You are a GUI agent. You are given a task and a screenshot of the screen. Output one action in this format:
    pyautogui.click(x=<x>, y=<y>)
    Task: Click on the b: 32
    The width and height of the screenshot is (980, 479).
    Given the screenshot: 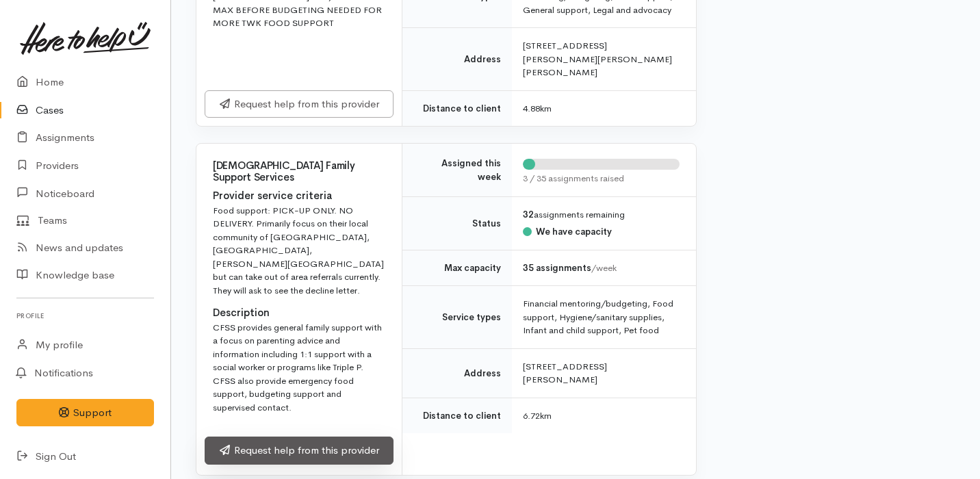 What is the action you would take?
    pyautogui.click(x=529, y=215)
    